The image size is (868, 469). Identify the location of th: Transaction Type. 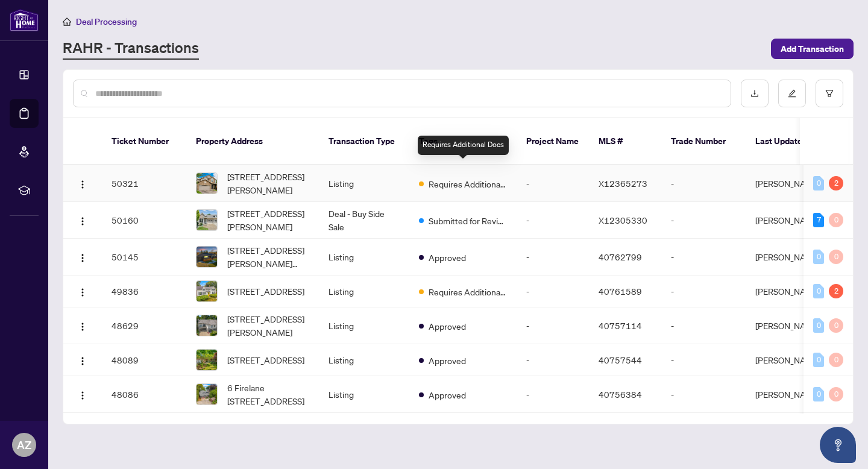
(364, 142).